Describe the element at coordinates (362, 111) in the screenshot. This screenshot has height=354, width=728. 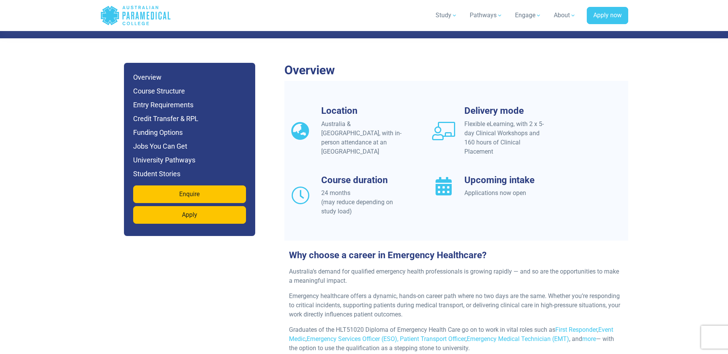
I see `h3: Location` at that location.